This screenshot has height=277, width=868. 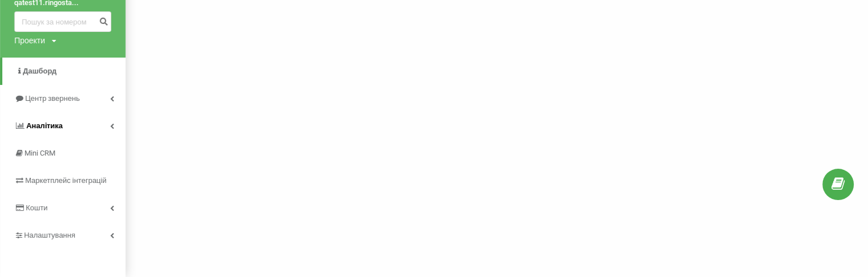 What do you see at coordinates (52, 98) in the screenshot?
I see `span: Центр звернень` at bounding box center [52, 98].